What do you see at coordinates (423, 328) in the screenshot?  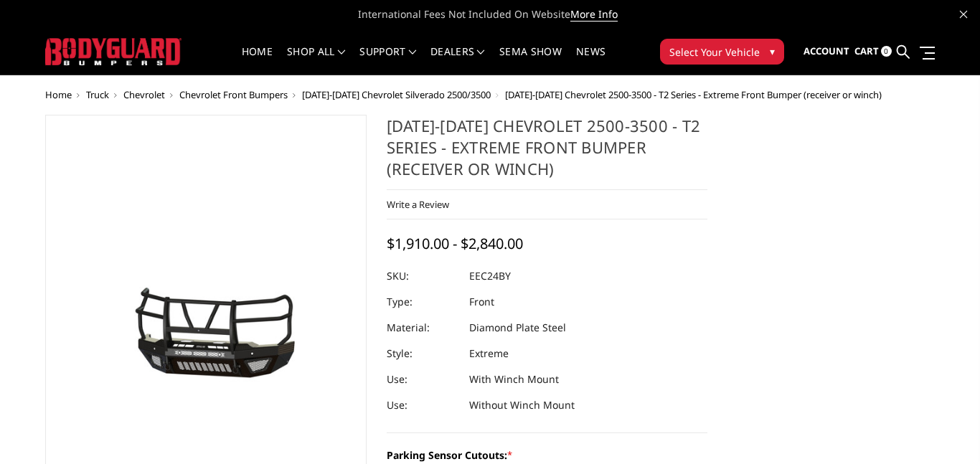 I see `dt: Material:` at bounding box center [423, 328].